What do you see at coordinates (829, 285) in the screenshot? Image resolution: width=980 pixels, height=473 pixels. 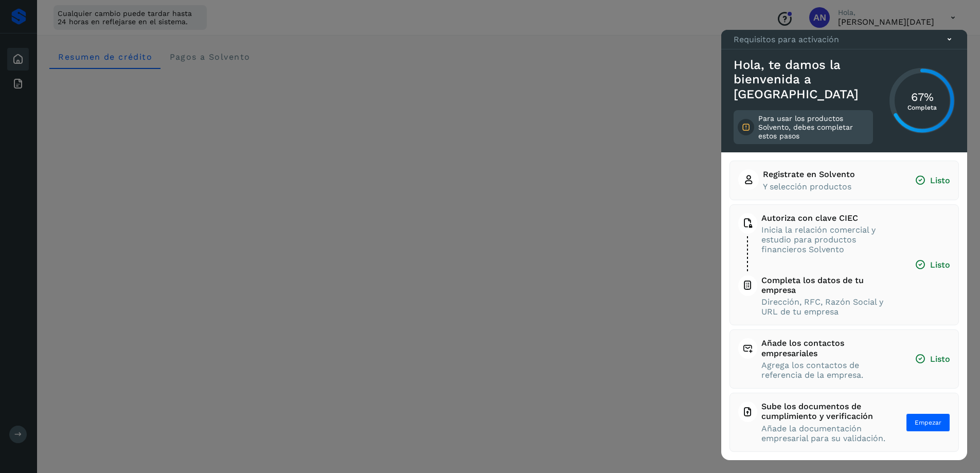 I see `span: Completa los datos de tu empresa` at bounding box center [829, 285].